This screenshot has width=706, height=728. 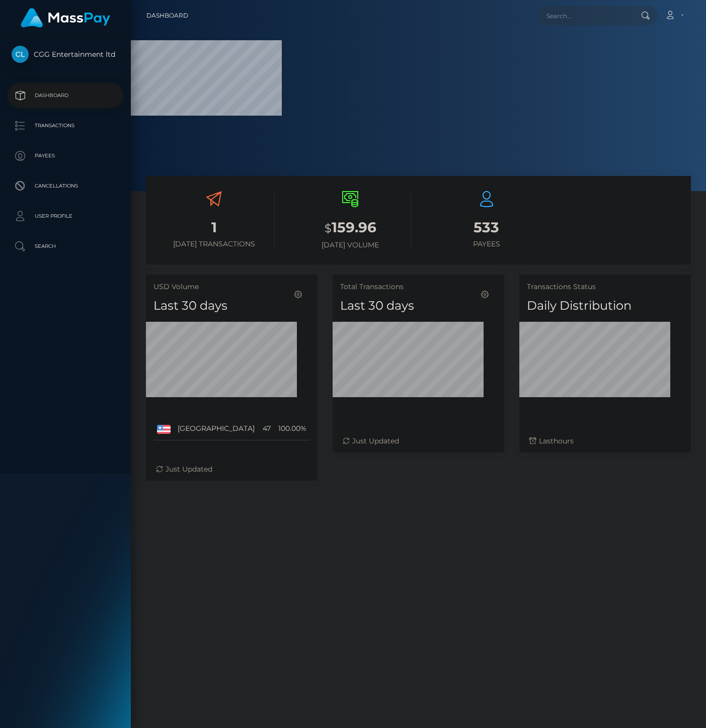 What do you see at coordinates (266, 429) in the screenshot?
I see `td: 47` at bounding box center [266, 429].